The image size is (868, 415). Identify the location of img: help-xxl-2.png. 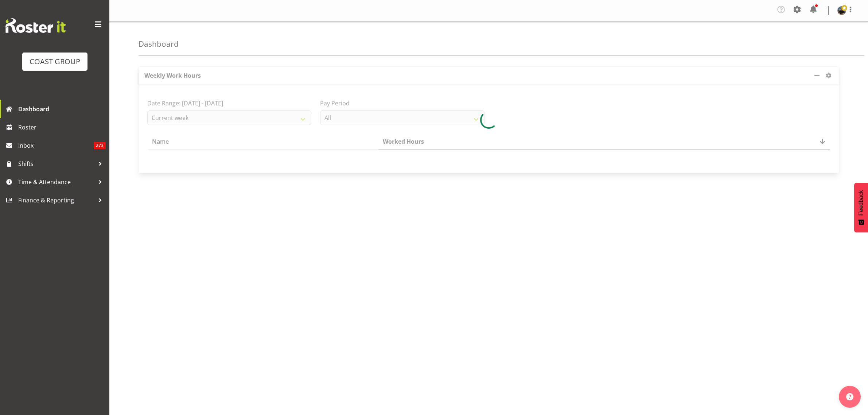
(850, 397).